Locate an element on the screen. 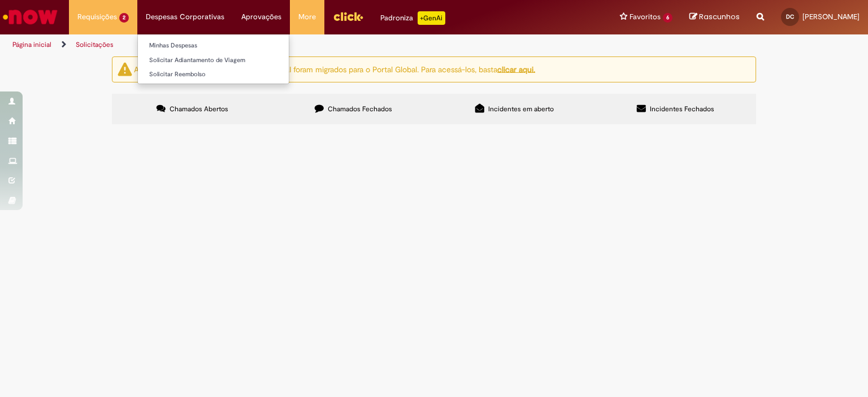 The image size is (868, 397). ng-bind-html: Atenção: alguns chamados relacionados a T.I foram migrados para o Portal Global. Para acessá-los,... is located at coordinates (334, 69).